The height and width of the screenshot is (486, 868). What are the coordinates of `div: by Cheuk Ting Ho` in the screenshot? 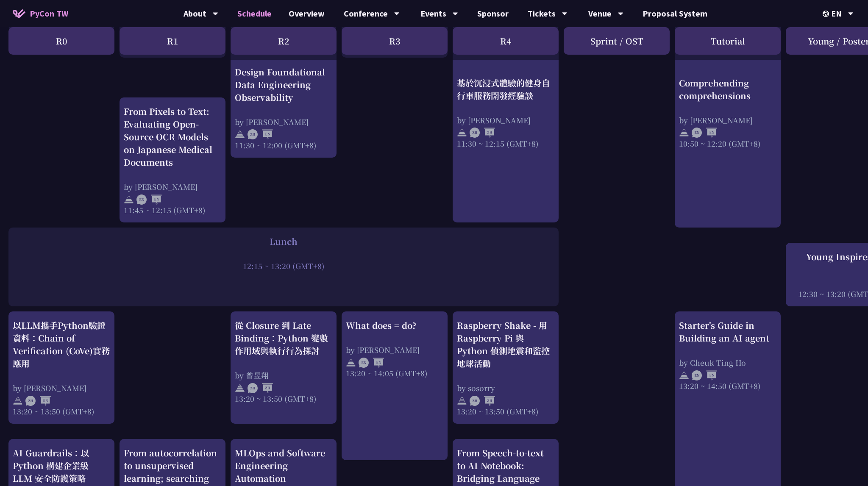 It's located at (727, 363).